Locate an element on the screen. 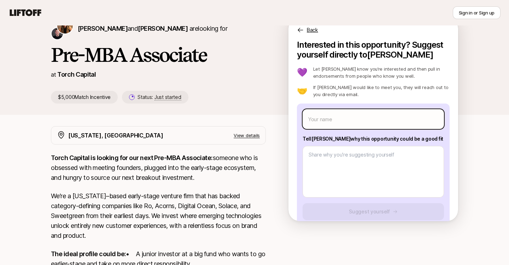 The width and height of the screenshot is (509, 265). h1: Pre-MBA Associate is located at coordinates (158, 55).